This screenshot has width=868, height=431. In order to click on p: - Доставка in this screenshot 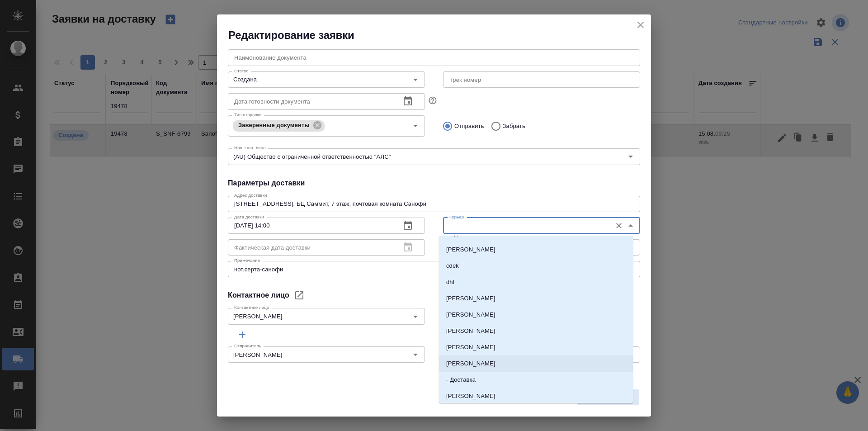, I will do `click(461, 380)`.